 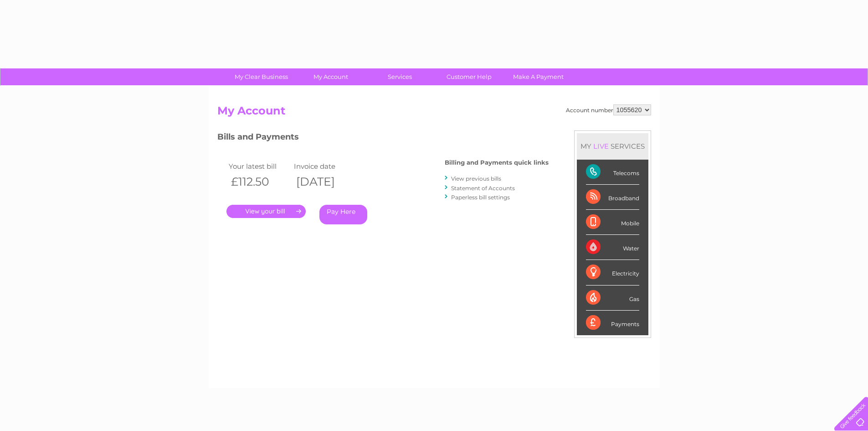 I want to click on h3: Bills and Payments, so click(x=382, y=138).